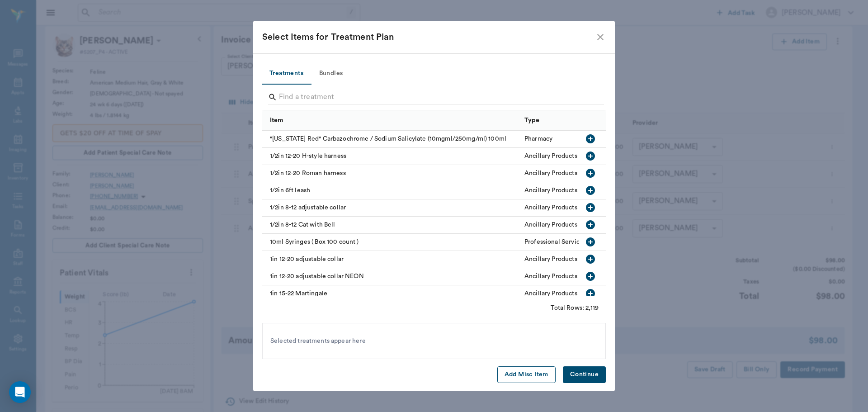 The image size is (868, 412). I want to click on div: Search, so click(436, 99).